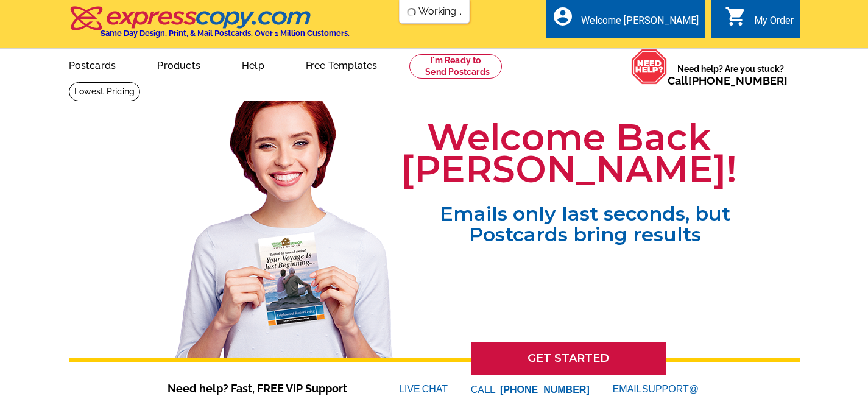  I want to click on h4: Same Day Design, Print, & Mail Postcards. Over 1 Million Customers., so click(225, 33).